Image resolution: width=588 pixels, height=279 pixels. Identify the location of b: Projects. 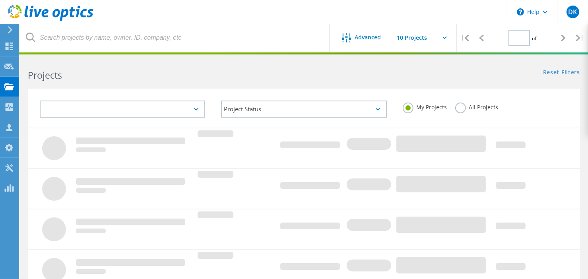
(45, 75).